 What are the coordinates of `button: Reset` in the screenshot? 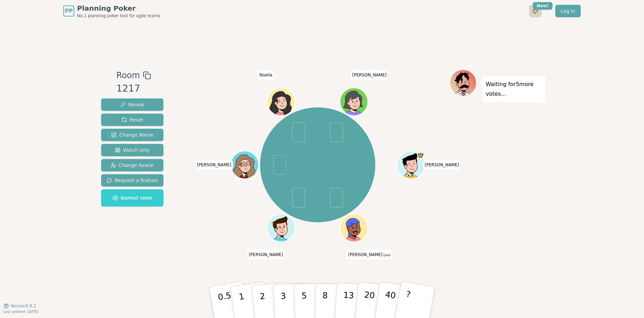 It's located at (132, 120).